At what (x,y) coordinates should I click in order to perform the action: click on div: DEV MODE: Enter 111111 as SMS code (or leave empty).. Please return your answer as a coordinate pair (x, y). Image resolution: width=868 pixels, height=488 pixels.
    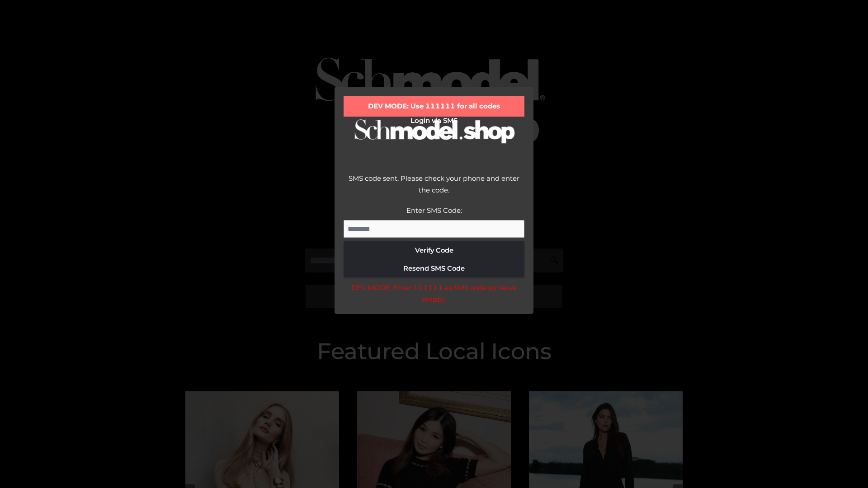
    Looking at the image, I should click on (434, 293).